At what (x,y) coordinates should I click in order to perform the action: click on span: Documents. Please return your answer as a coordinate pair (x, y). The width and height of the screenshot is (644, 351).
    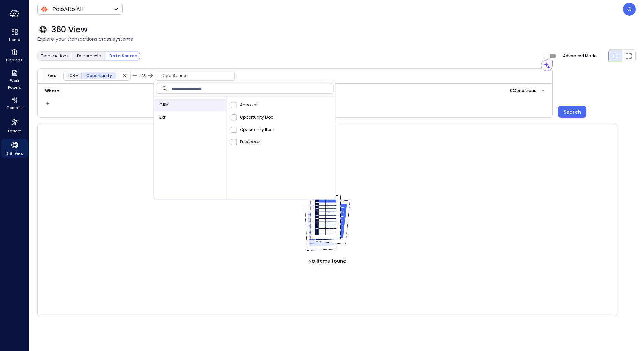
    Looking at the image, I should click on (89, 56).